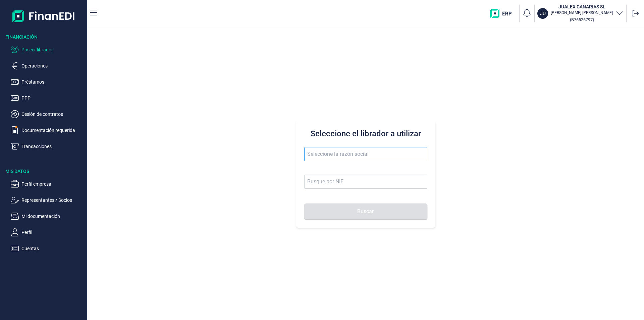  What do you see at coordinates (53, 130) in the screenshot?
I see `p: Documentación requerida` at bounding box center [53, 130].